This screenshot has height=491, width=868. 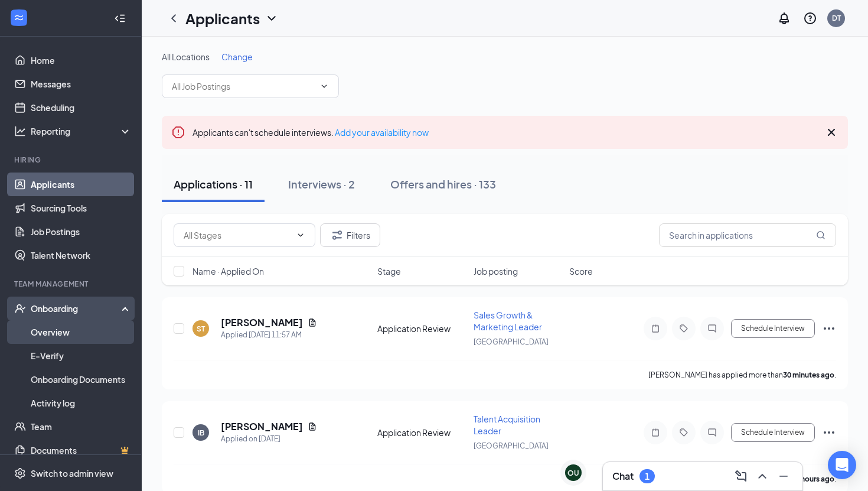 I want to click on a: Team, so click(x=81, y=427).